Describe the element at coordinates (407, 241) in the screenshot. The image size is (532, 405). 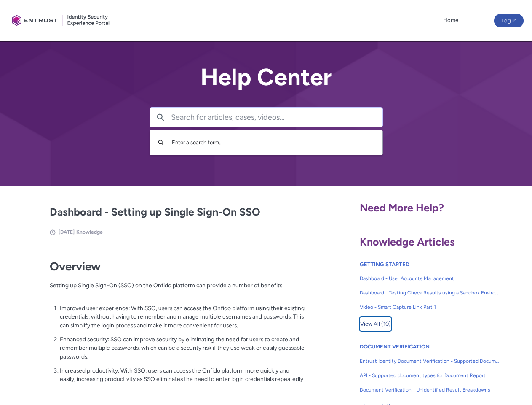
I see `span: Knowledge Articles` at that location.